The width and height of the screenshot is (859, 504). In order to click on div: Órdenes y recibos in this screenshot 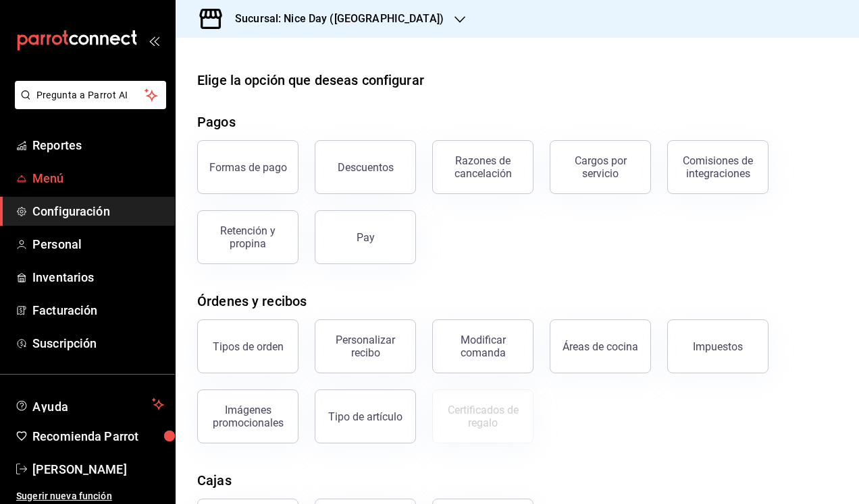, I will do `click(252, 301)`.